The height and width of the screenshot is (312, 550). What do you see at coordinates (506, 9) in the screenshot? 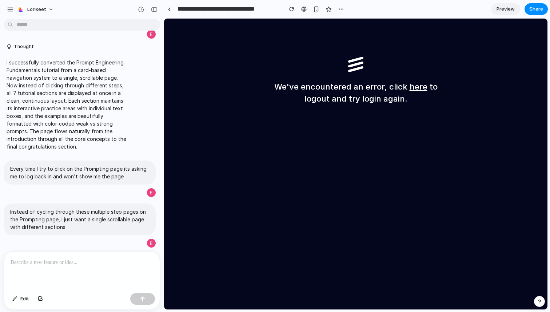
I see `a: Preview` at bounding box center [506, 9].